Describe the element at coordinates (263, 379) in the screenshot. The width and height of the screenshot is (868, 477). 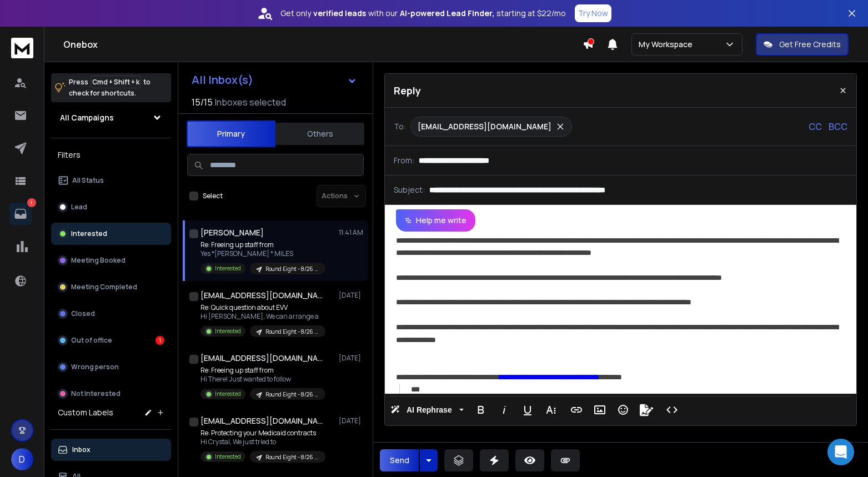
I see `p: Hi There! Just wanted to follow` at that location.